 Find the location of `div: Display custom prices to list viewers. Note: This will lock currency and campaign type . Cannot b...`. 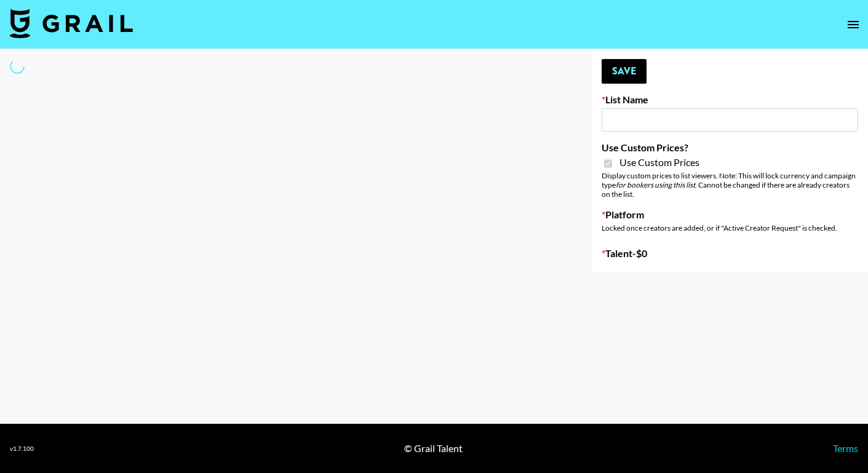

div: Display custom prices to list viewers. Note: This will lock currency and campaign type . Cannot b... is located at coordinates (730, 184).